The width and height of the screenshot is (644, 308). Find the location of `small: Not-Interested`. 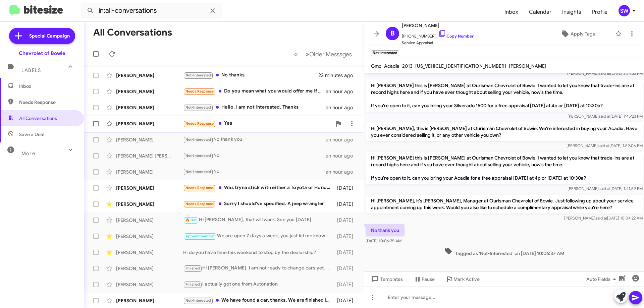

small: Not-Interested is located at coordinates (385, 53).